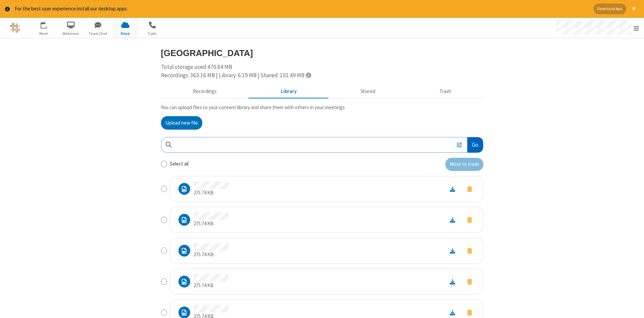  What do you see at coordinates (182, 123) in the screenshot?
I see `button: Upload new file` at bounding box center [182, 123].